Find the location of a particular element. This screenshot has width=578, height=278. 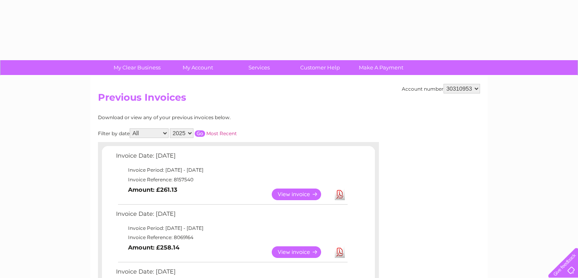

div: Filter by date is located at coordinates (203, 133).